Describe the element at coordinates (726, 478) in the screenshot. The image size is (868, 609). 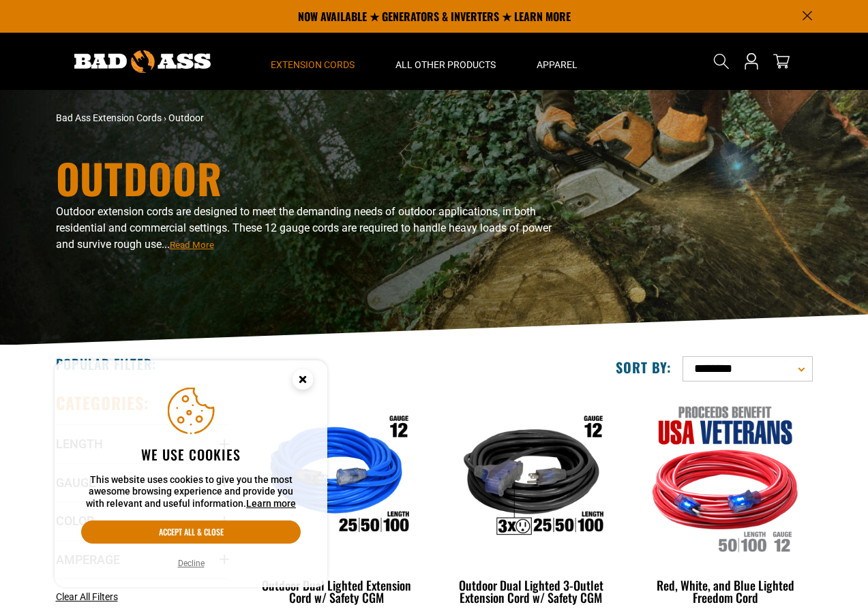
I see `img: Red, White, and Blue Lighted Freedom Cord` at that location.